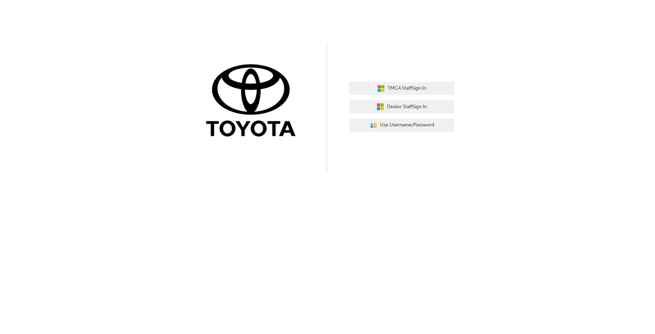 This screenshot has width=655, height=334. What do you see at coordinates (407, 88) in the screenshot?
I see `span: TMCA Staff Sign In` at bounding box center [407, 88].